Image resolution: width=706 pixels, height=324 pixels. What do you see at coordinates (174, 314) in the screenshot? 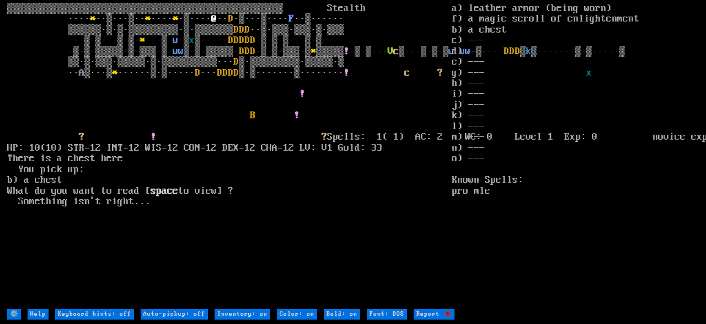
I see `input: Auto-pickup: off` at bounding box center [174, 314].